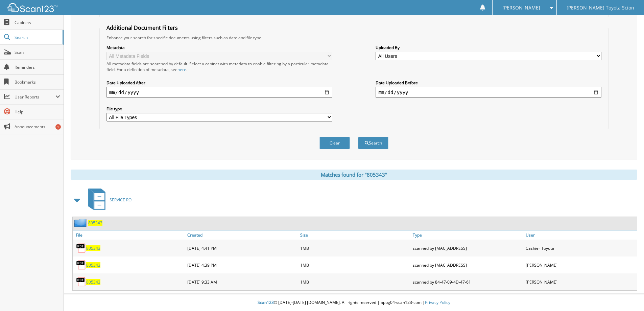 The image size is (644, 311). Describe the element at coordinates (37, 52) in the screenshot. I see `span: Scan` at that location.